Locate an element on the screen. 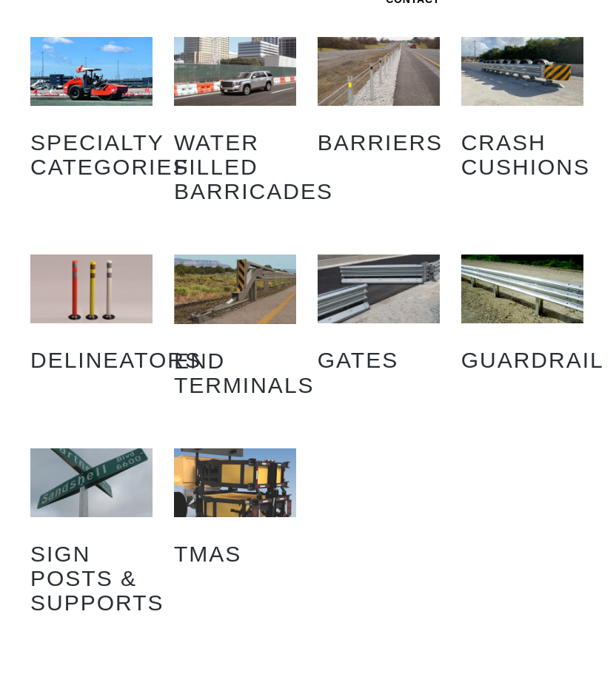 The width and height of the screenshot is (616, 694). a: Visit product category Barriers is located at coordinates (378, 101).